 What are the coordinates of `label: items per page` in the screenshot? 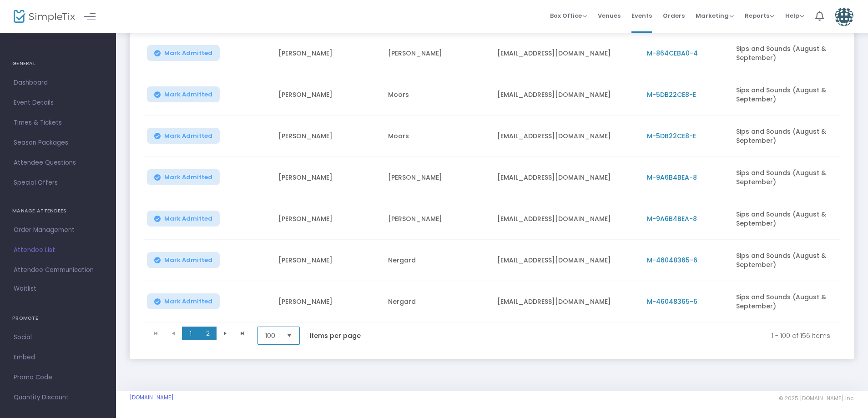 It's located at (335, 335).